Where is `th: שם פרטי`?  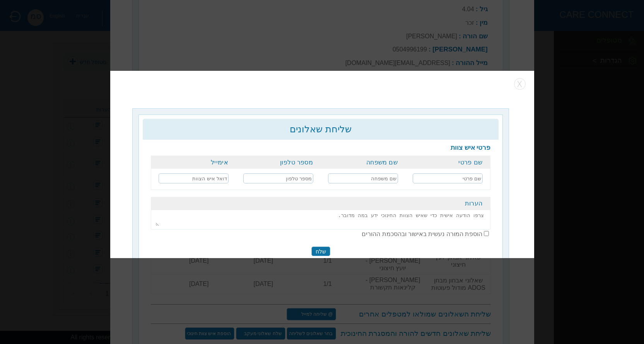
th: שם פרטי is located at coordinates (448, 162).